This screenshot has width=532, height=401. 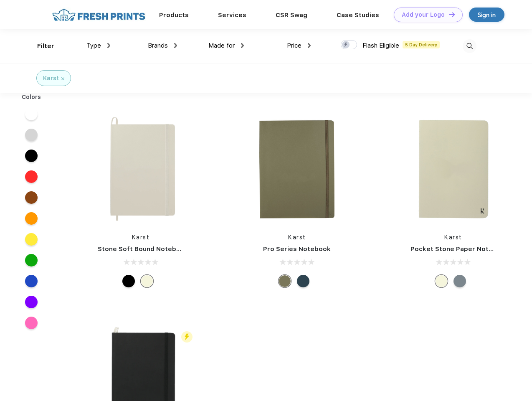 What do you see at coordinates (187, 337) in the screenshot?
I see `img: flash_active_toggle.svg` at bounding box center [187, 337].